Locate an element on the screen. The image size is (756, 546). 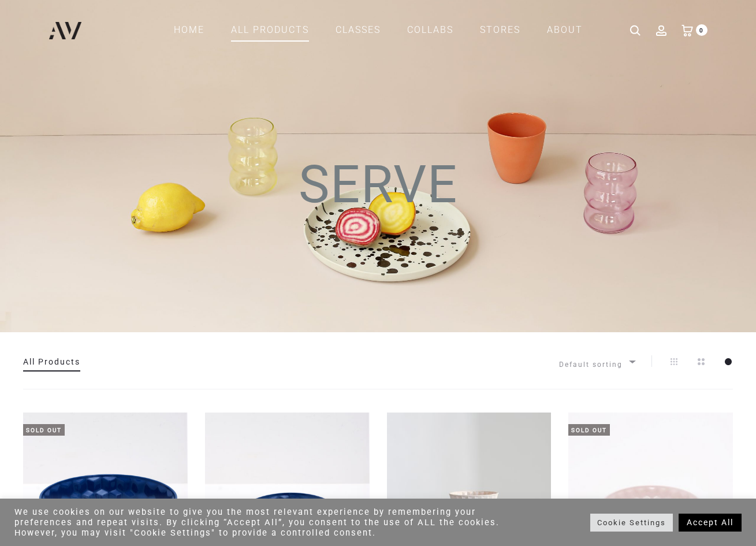
a: STORES is located at coordinates (500, 30).